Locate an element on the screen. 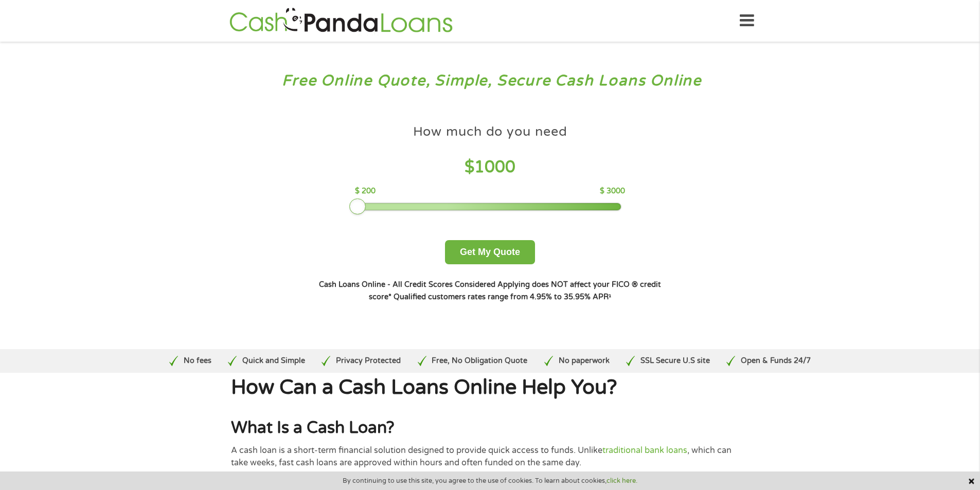 Image resolution: width=980 pixels, height=490 pixels. button: Get My Quote is located at coordinates (490, 252).